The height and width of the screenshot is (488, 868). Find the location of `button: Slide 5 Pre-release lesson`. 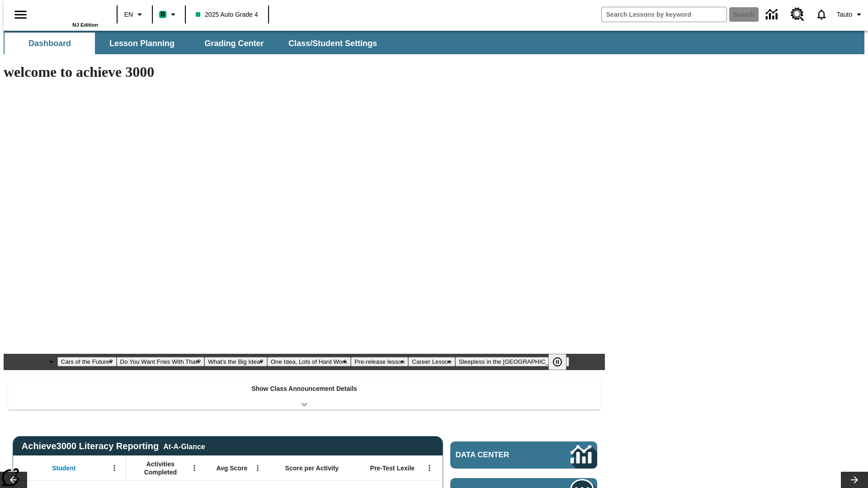

button: Slide 5 Pre-release lesson is located at coordinates (379, 361).